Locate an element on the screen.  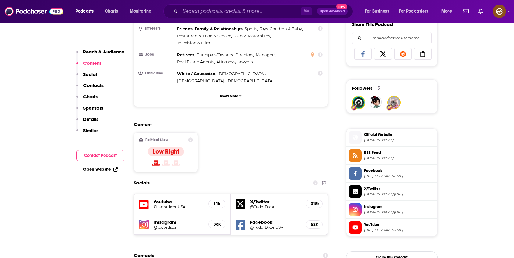
h4: Low Right is located at coordinates (166, 151).